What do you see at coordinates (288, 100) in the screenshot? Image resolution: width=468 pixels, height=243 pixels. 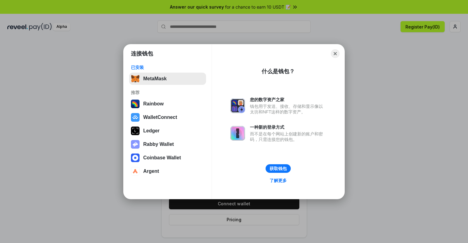 I see `div: 您的数字资产之家` at bounding box center [288, 100].